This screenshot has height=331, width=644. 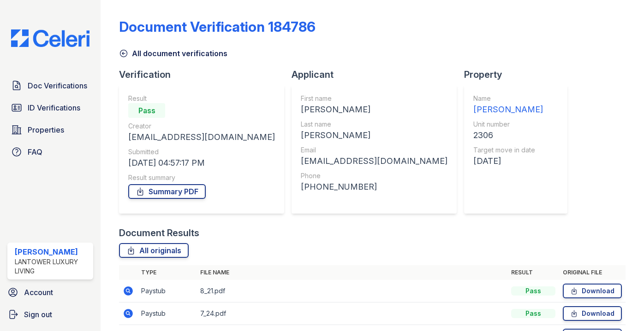 I want to click on a: ID Verifications, so click(x=50, y=108).